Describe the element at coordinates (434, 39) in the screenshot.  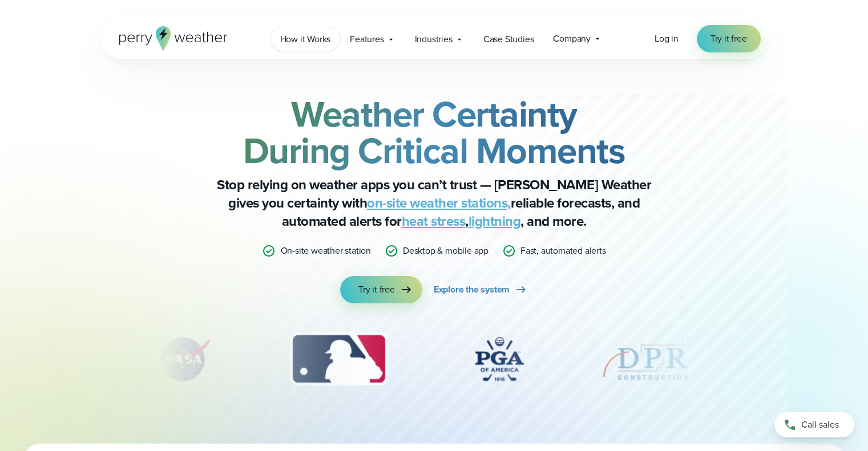
I see `span: Industries` at that location.